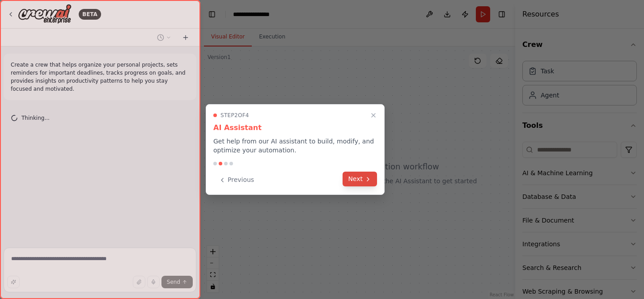  Describe the element at coordinates (373, 116) in the screenshot. I see `button: Close walkthrough` at that location.